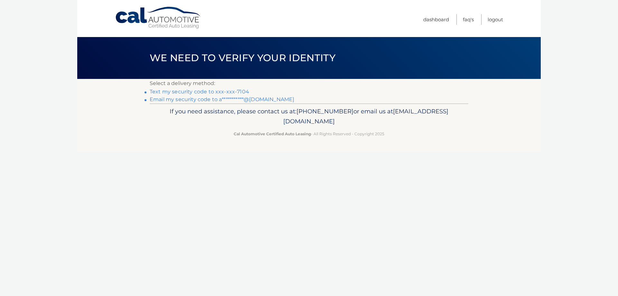  I want to click on span: We need to verify your identity, so click(242, 58).